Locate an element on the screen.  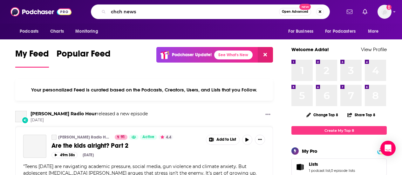
div: My Pro is located at coordinates (309, 151).